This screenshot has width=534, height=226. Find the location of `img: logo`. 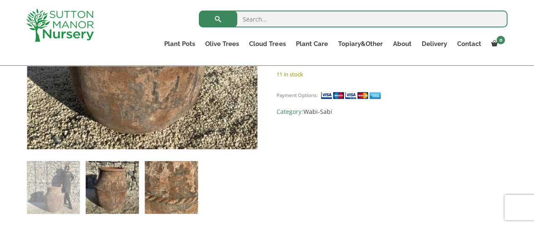

img: logo is located at coordinates (60, 25).